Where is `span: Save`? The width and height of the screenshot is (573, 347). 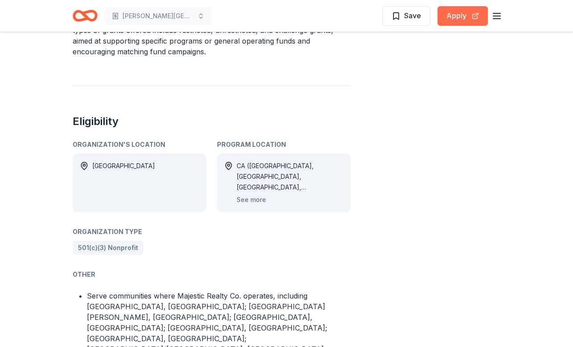
span: Save is located at coordinates (412, 16).